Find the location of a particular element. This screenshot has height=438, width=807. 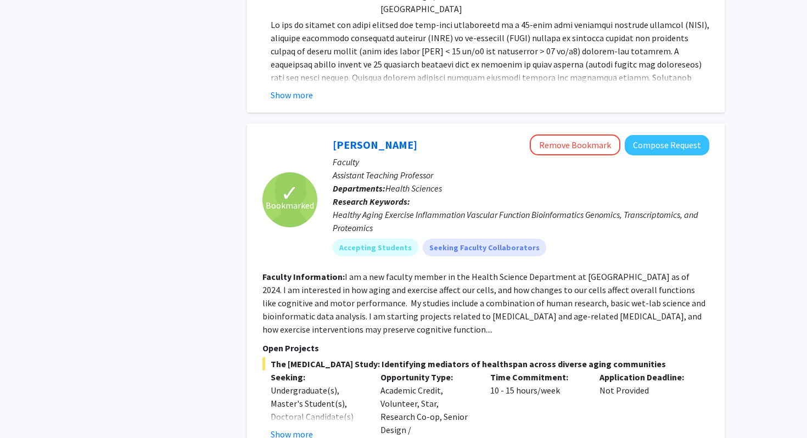

p: Open Projects is located at coordinates (486, 348).